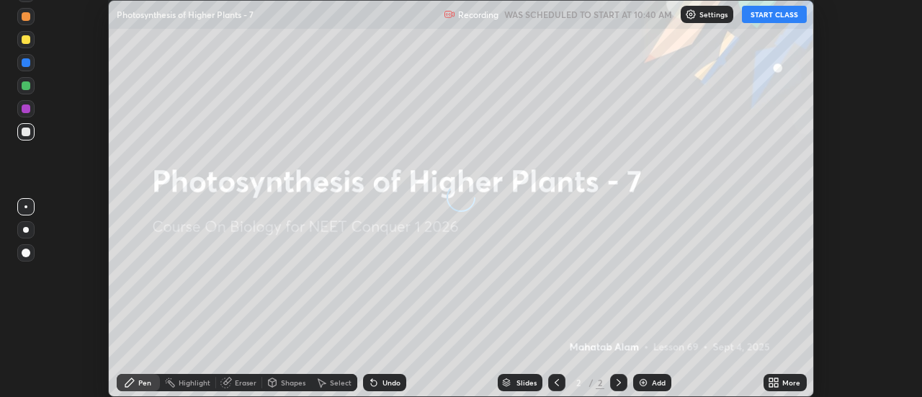 Image resolution: width=922 pixels, height=397 pixels. Describe the element at coordinates (145, 383) in the screenshot. I see `div: Pen` at that location.